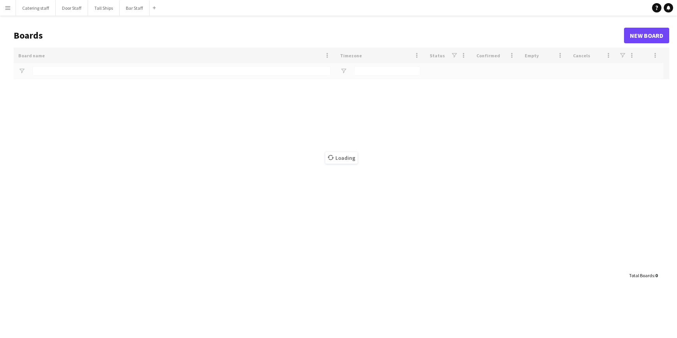  Describe the element at coordinates (642, 275) in the screenshot. I see `span: Total Boards` at that location.